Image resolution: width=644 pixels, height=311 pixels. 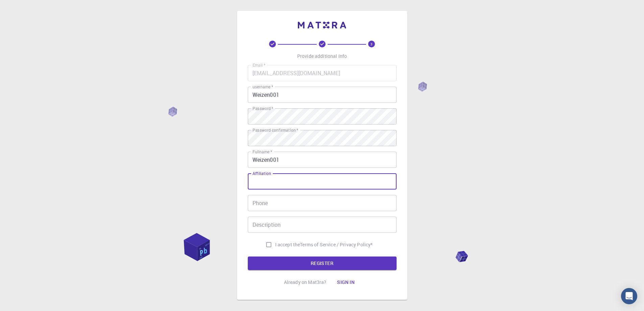 What do you see at coordinates (262, 152) in the screenshot?
I see `label: Fullname` at bounding box center [262, 152].